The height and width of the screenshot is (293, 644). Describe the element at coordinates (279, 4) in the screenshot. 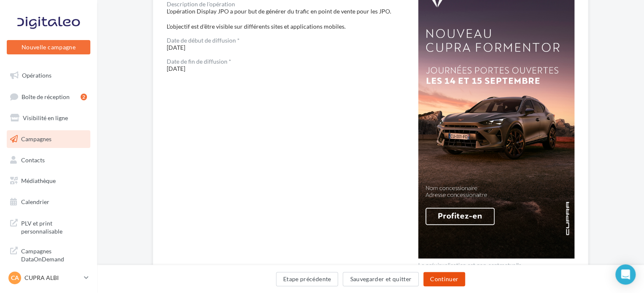

I see `div: Description de l'opération` at that location.